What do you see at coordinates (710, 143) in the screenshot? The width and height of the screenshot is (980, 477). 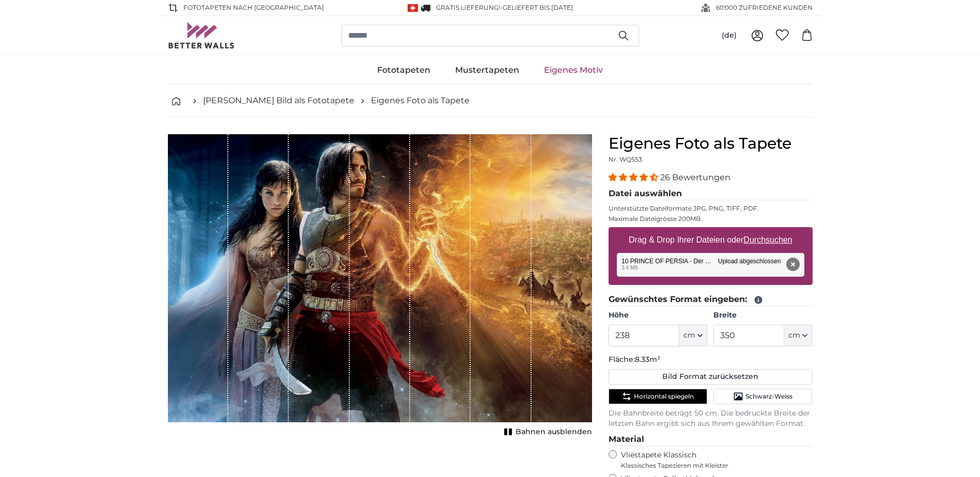 I see `h1: Eigenes Foto als Tapete` at bounding box center [710, 143].